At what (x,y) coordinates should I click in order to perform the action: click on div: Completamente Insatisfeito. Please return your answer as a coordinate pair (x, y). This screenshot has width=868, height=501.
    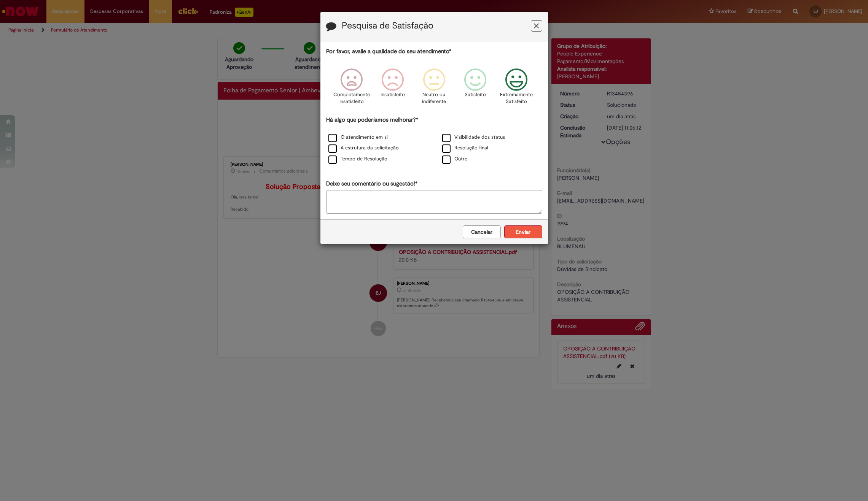
    Looking at the image, I should click on (352, 88).